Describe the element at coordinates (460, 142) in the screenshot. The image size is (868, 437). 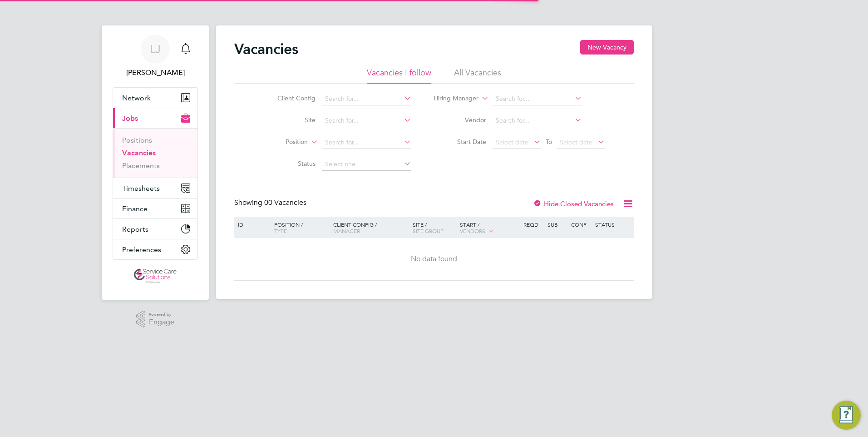
I see `label: Start Date` at that location.